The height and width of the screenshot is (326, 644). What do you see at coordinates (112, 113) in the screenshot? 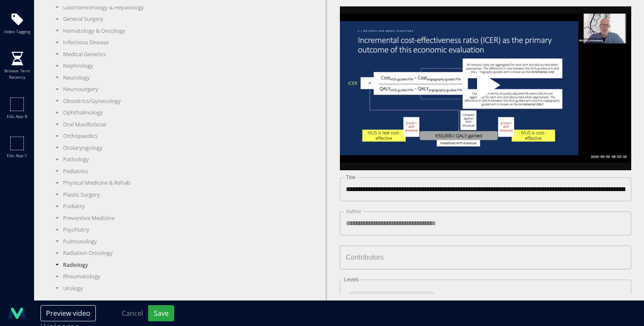
I see `div: Ophthalmology` at bounding box center [112, 113].